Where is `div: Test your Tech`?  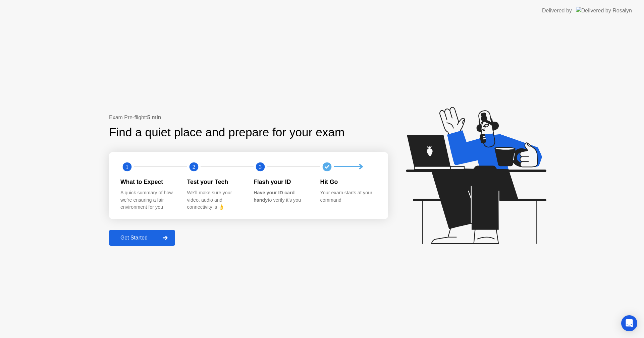 div: Test your Tech is located at coordinates (215, 182).